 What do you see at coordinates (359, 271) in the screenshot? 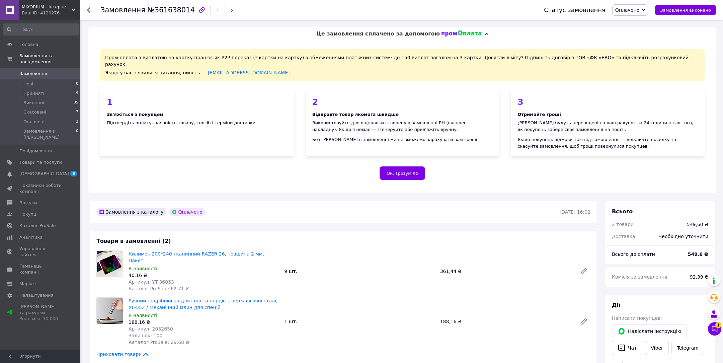
I see `div: 9 шт.` at bounding box center [359, 271].